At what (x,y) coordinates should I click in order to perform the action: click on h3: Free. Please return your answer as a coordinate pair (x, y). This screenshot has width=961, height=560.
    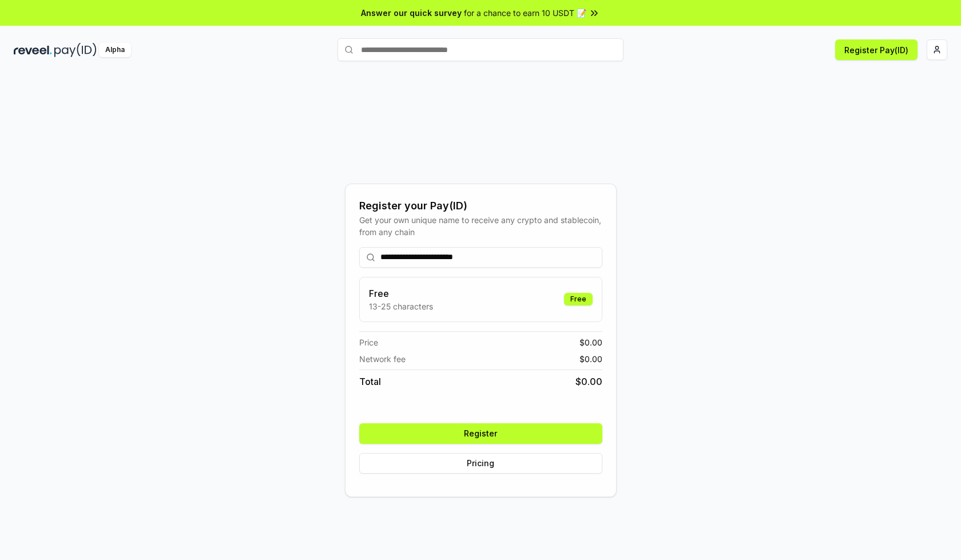
    Looking at the image, I should click on (401, 294).